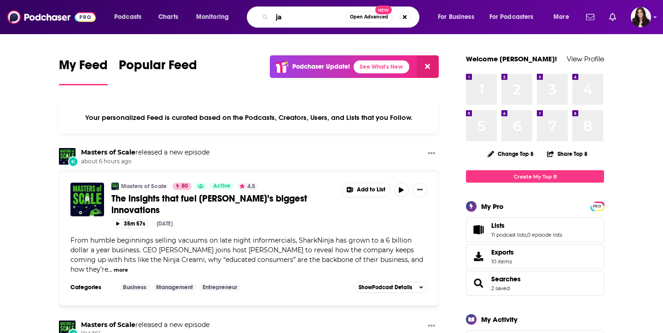 This screenshot has height=333, width=663. What do you see at coordinates (91, 287) in the screenshot?
I see `h3: Categories` at bounding box center [91, 287].